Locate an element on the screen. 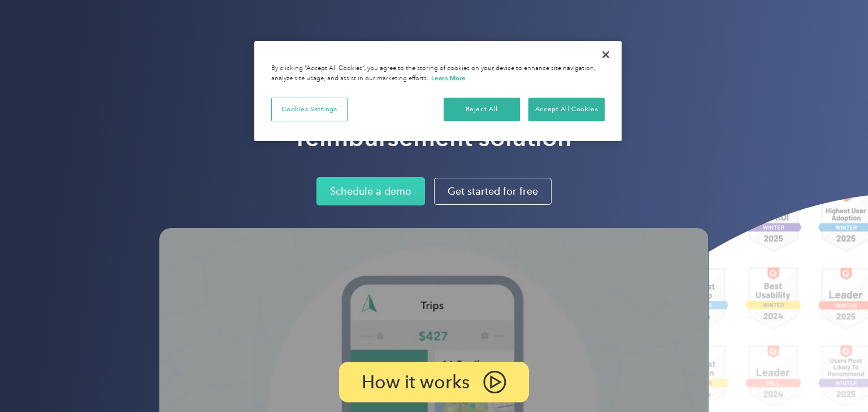  a: More information about your privacy, opens in a new tab is located at coordinates (448, 78).